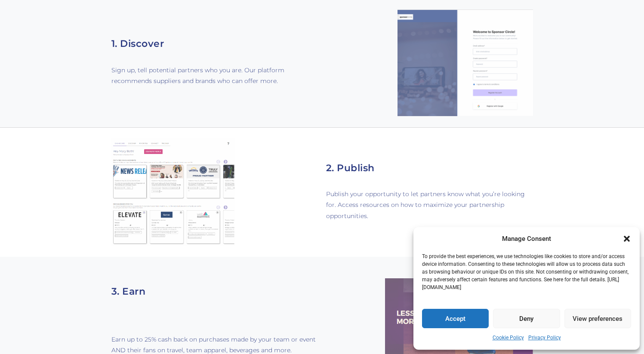 The width and height of the screenshot is (644, 354). Describe the element at coordinates (214, 76) in the screenshot. I see `p: Sign up, tell potential partners who you are. Our platform recommends suppliers and brands who ca...` at that location.